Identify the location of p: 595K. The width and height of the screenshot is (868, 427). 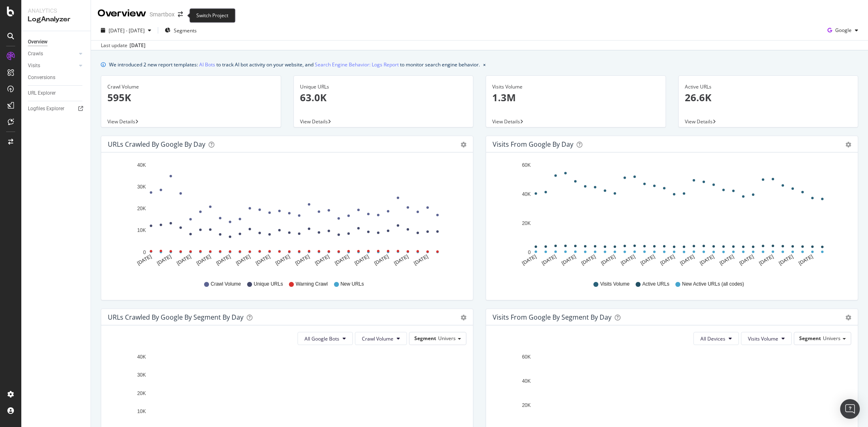
(191, 97).